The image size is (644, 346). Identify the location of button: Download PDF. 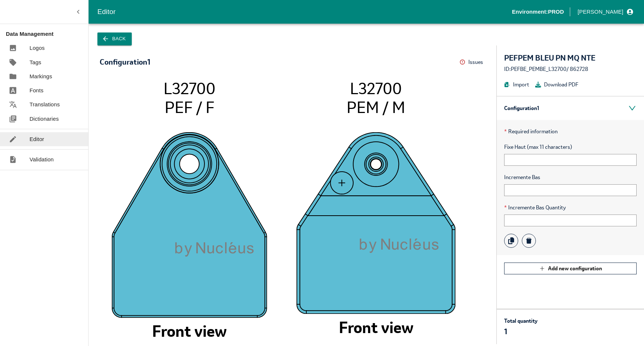
(557, 85).